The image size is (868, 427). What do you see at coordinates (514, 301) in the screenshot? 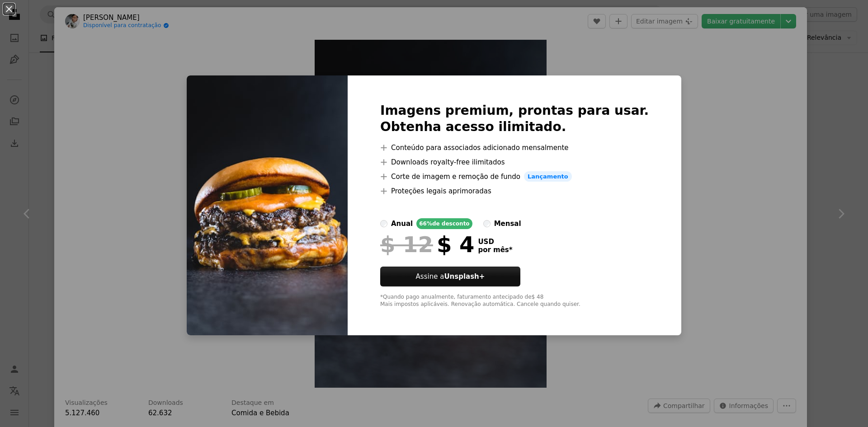
I see `div: *Quando pago anualmente, faturamento antecipado de $ 48 Mais impostos aplicáveis. Renovação autom...` at bounding box center [514, 301].